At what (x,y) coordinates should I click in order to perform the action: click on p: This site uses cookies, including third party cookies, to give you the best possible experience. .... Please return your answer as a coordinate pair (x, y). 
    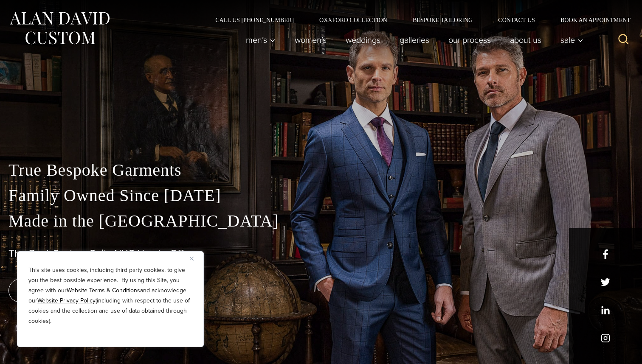
    Looking at the image, I should click on (110, 296).